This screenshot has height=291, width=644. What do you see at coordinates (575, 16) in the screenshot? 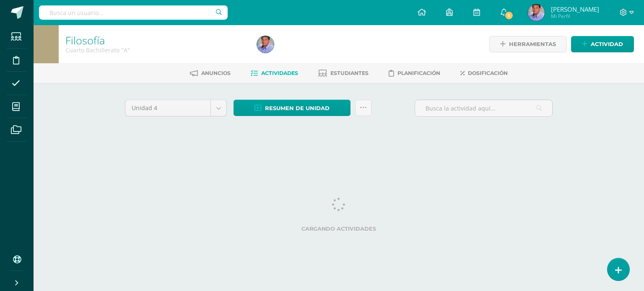
I see `span: Mi Perfil` at bounding box center [575, 16].